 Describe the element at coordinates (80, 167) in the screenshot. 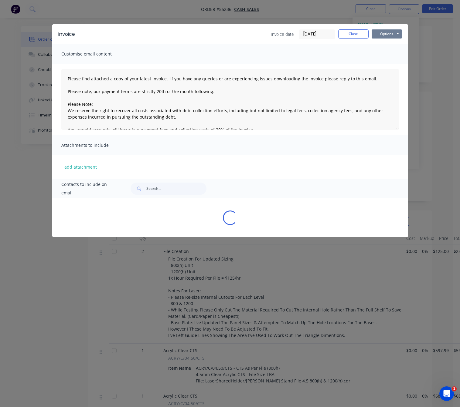

I see `button: add attachment` at that location.